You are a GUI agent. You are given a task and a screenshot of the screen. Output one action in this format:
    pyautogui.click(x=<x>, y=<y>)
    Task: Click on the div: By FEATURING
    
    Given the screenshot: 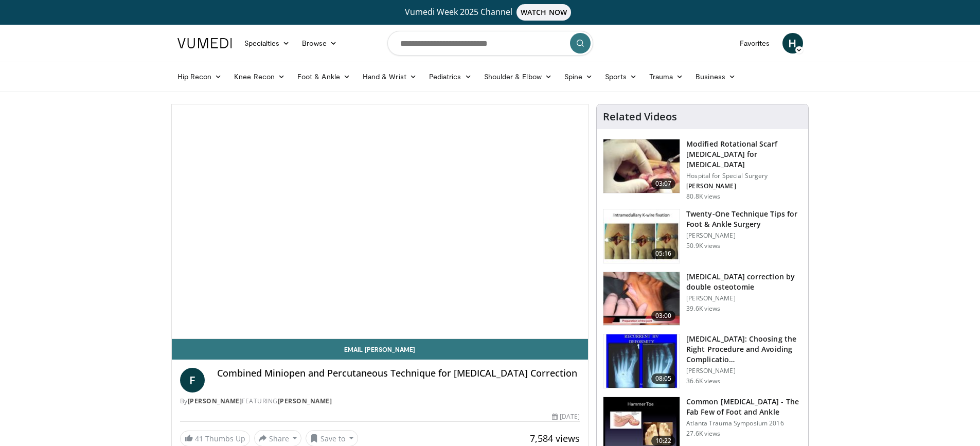 What is the action you would take?
    pyautogui.click(x=380, y=401)
    